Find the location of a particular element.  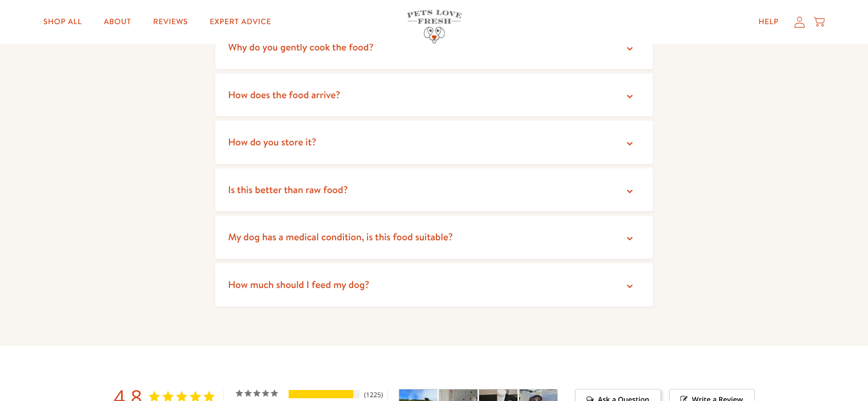

span: My dog has a medical condition, is this food suitable? is located at coordinates (341, 236).